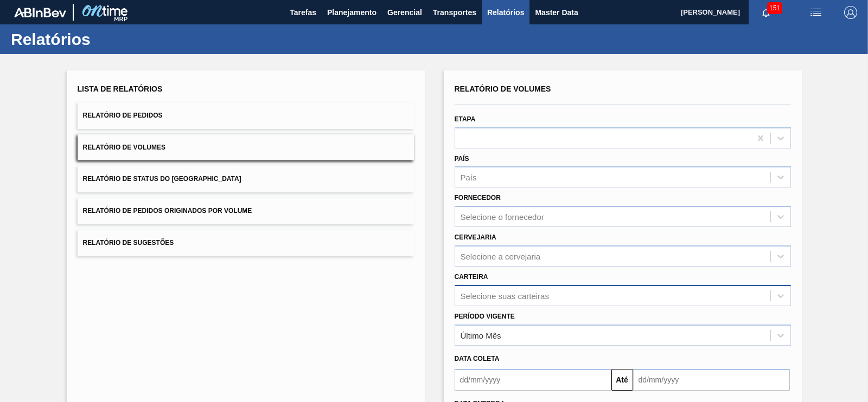  I want to click on button: Até, so click(623, 380).